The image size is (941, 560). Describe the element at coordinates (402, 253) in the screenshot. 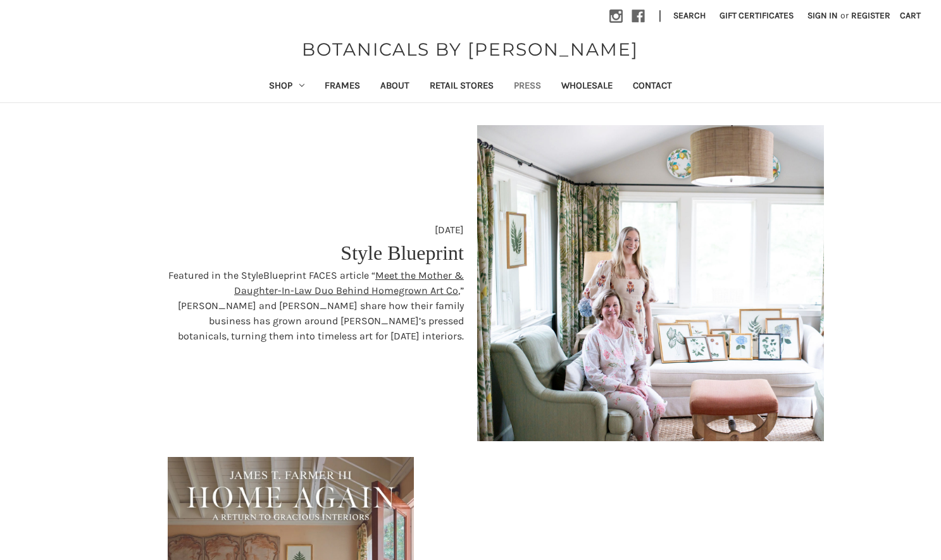

I see `p: Style Blueprint` at that location.